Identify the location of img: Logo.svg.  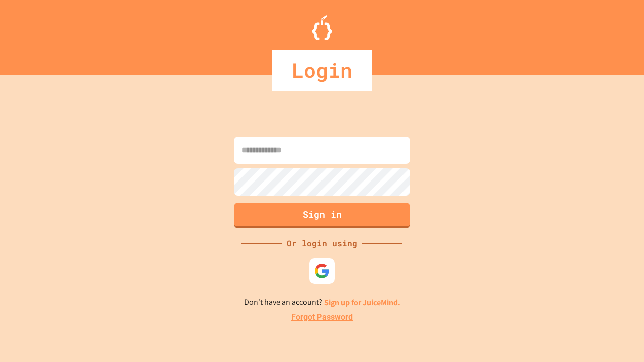
(322, 27).